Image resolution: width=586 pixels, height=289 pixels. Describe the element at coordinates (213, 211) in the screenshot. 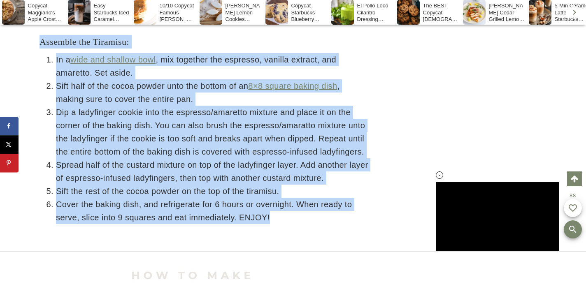

I see `li: Cover the baking dish, and refrigerate for 6 hours or overnight. When ready to serve, slice into ...` at that location.